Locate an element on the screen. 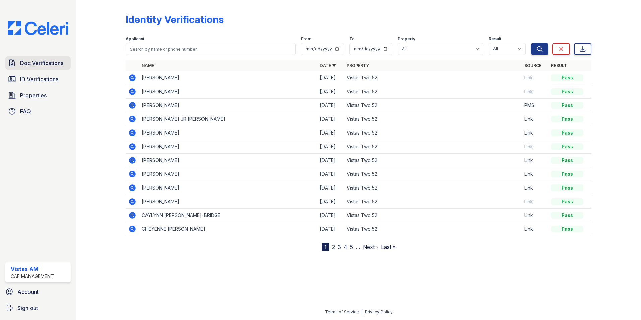  label: Applicant is located at coordinates (135, 39).